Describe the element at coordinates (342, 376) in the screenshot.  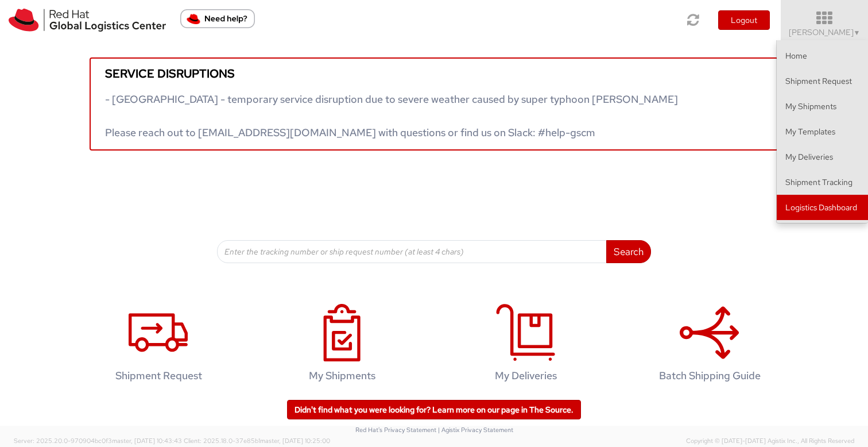
I see `h4: My Shipments` at that location.